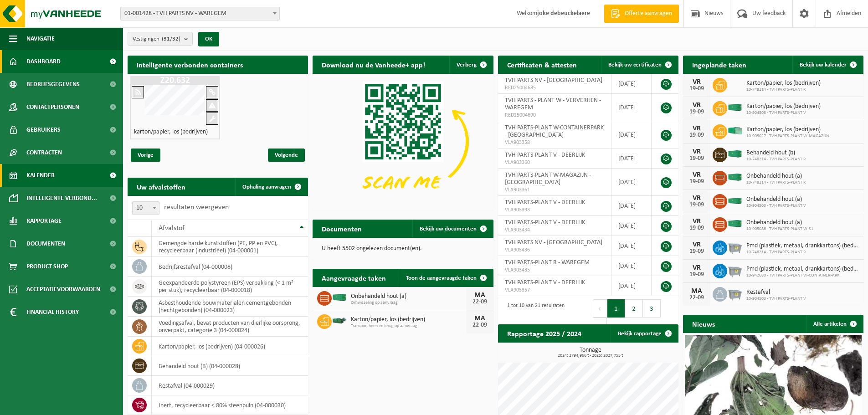  Describe the element at coordinates (403, 248) in the screenshot. I see `p: U heeft 5502 ongelezen document(en).` at that location.